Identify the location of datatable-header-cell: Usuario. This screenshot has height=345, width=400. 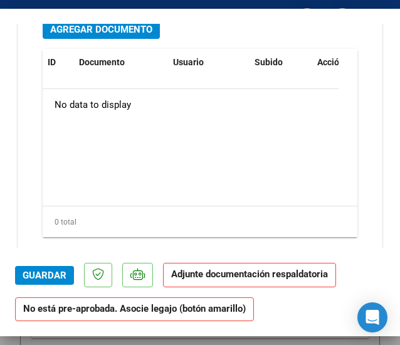
(209, 62).